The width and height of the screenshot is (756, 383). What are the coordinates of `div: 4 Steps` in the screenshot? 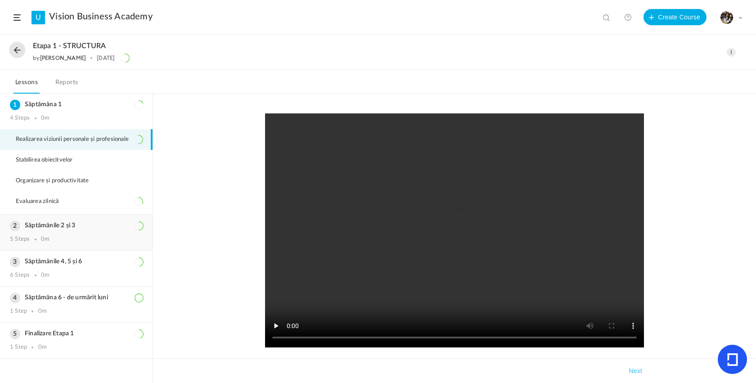 It's located at (20, 118).